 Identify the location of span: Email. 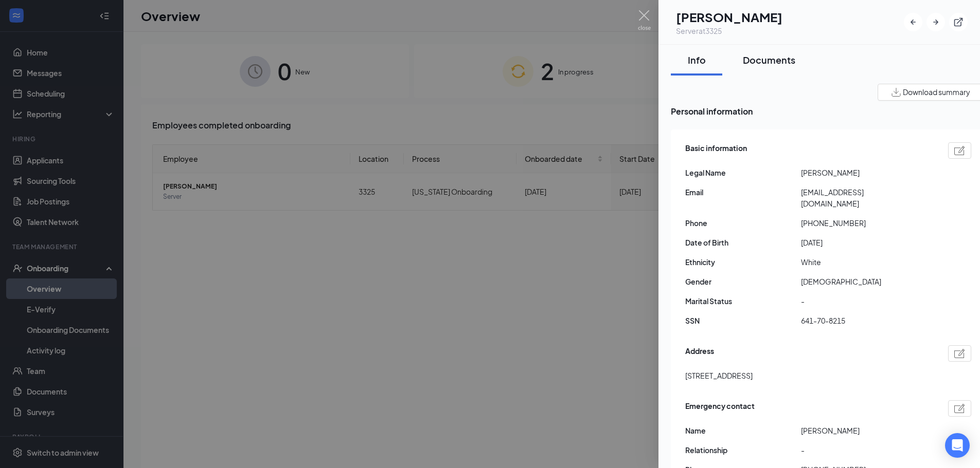
(743, 193).